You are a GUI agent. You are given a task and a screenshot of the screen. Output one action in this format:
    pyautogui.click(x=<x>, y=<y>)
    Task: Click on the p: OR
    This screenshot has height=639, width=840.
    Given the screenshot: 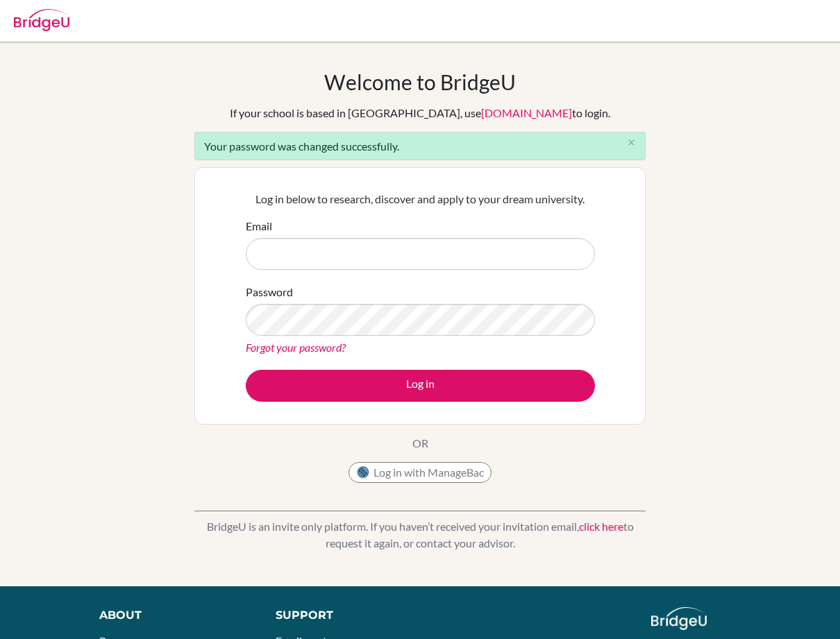 What is the action you would take?
    pyautogui.click(x=420, y=443)
    